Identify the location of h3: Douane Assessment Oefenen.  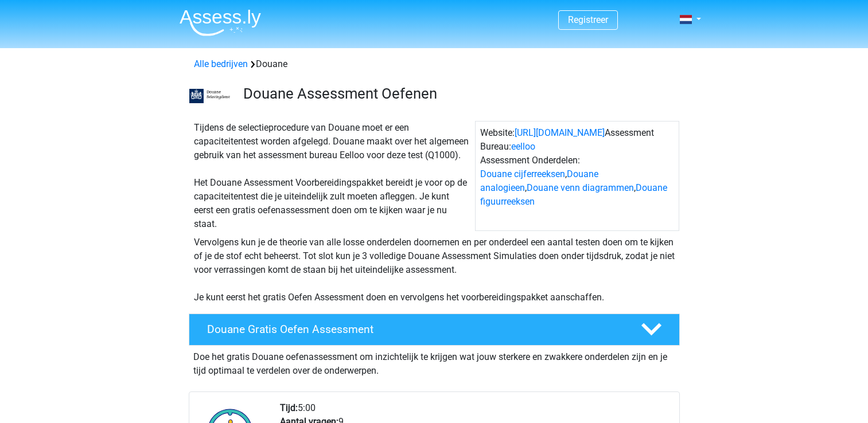
(457, 93).